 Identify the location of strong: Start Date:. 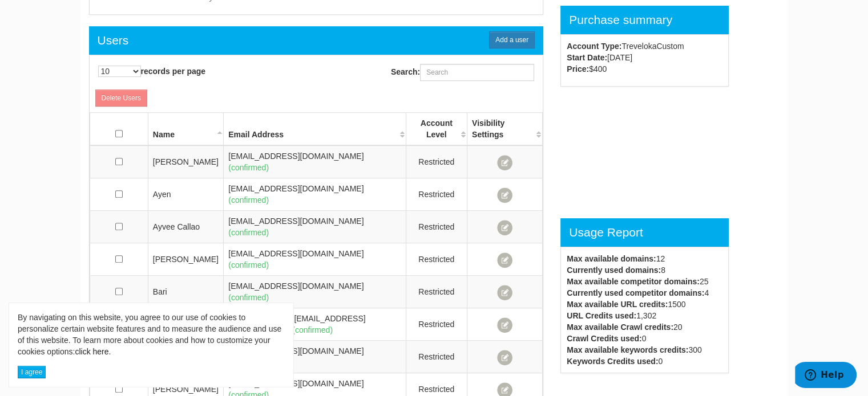
(586, 57).